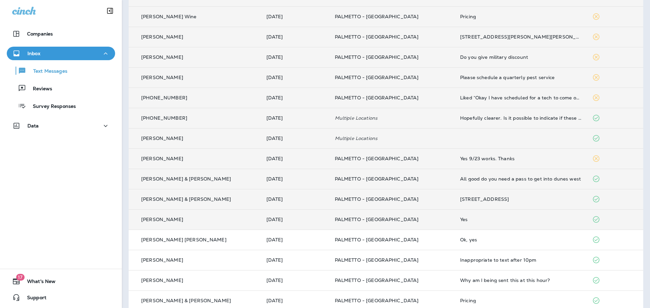  What do you see at coordinates (33, 126) in the screenshot?
I see `p: Data` at bounding box center [33, 126].